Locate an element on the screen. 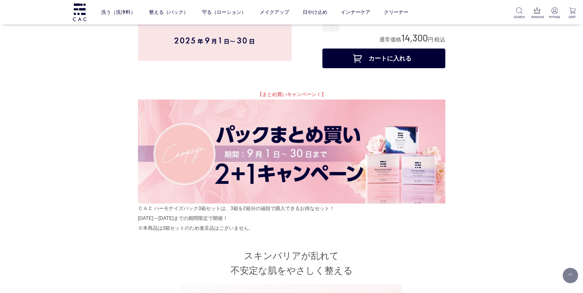 The image size is (583, 293). p: CART is located at coordinates (573, 17).